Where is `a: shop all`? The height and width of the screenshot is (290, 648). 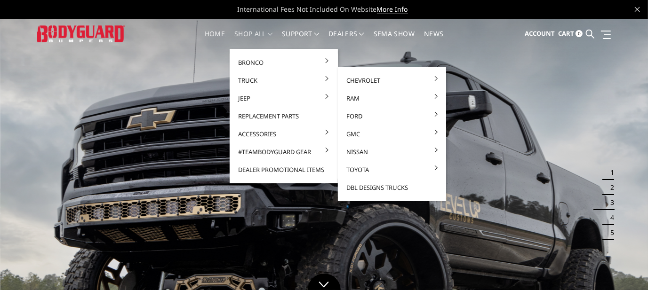 a: shop all is located at coordinates (253, 40).